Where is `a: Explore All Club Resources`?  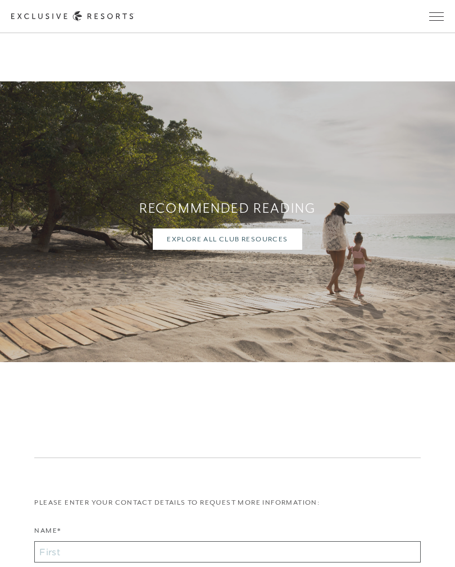
a: Explore All Club Resources is located at coordinates (227, 239).